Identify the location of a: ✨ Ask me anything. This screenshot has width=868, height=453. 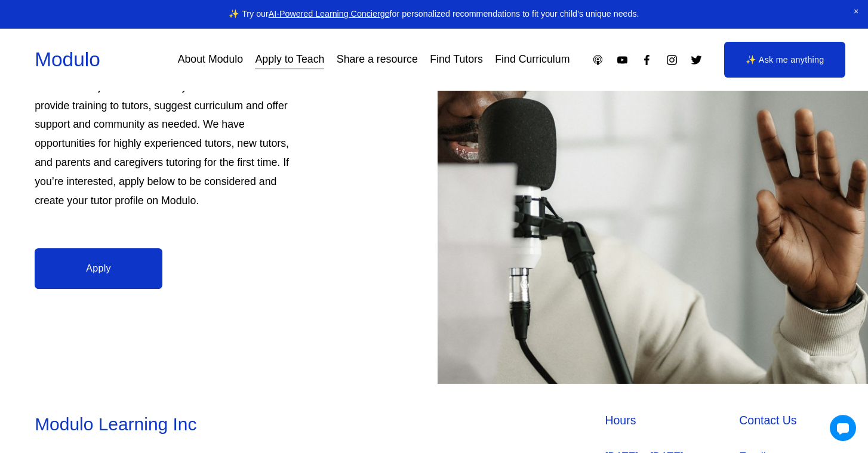
(784, 60).